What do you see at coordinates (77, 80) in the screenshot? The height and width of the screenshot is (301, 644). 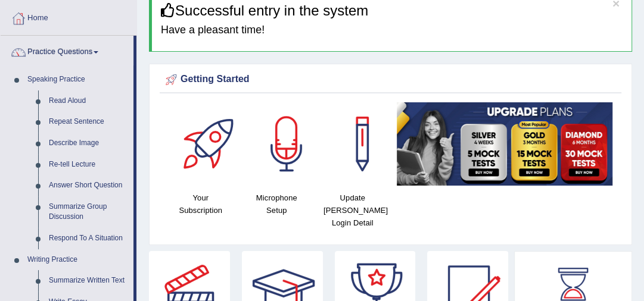 I see `a: Speaking Practice` at bounding box center [77, 80].